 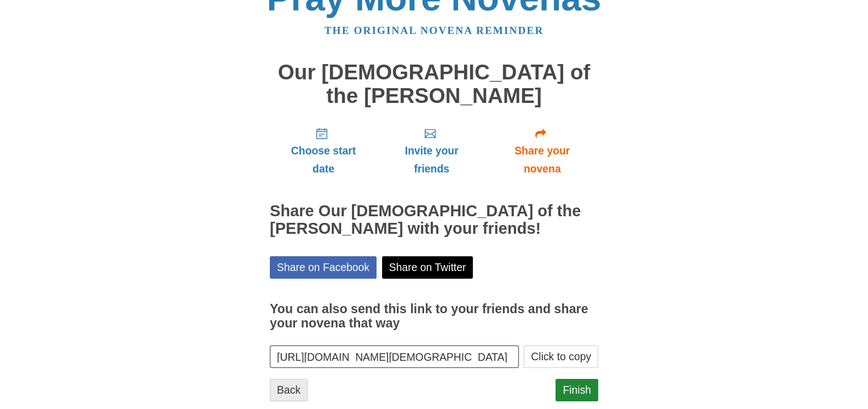 What do you see at coordinates (288, 390) in the screenshot?
I see `a: Back` at bounding box center [288, 390].